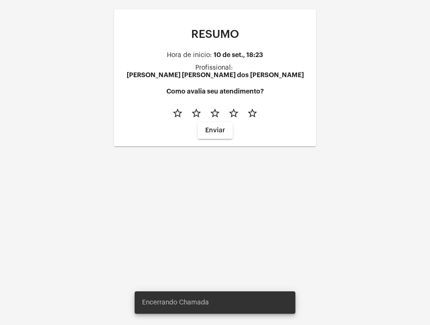 The image size is (430, 325). What do you see at coordinates (215, 130) in the screenshot?
I see `button: Enviar` at bounding box center [215, 130].